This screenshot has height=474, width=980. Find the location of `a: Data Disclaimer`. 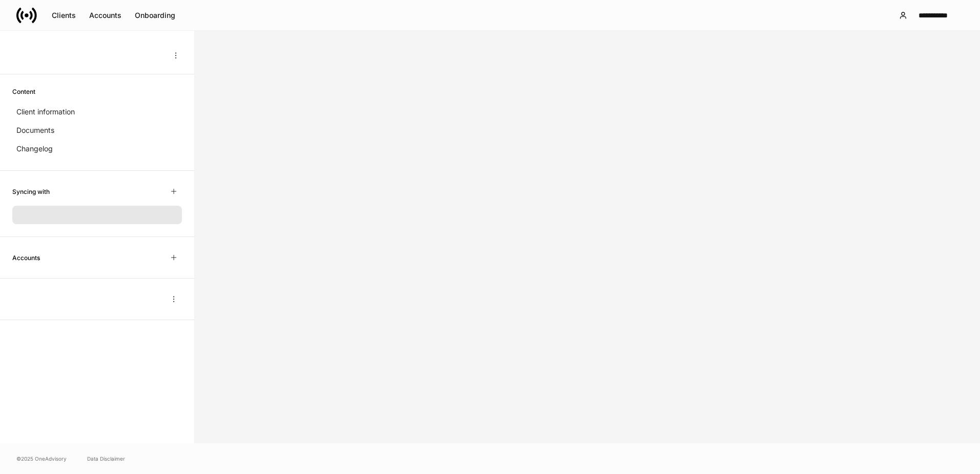

a: Data Disclaimer is located at coordinates (106, 459).